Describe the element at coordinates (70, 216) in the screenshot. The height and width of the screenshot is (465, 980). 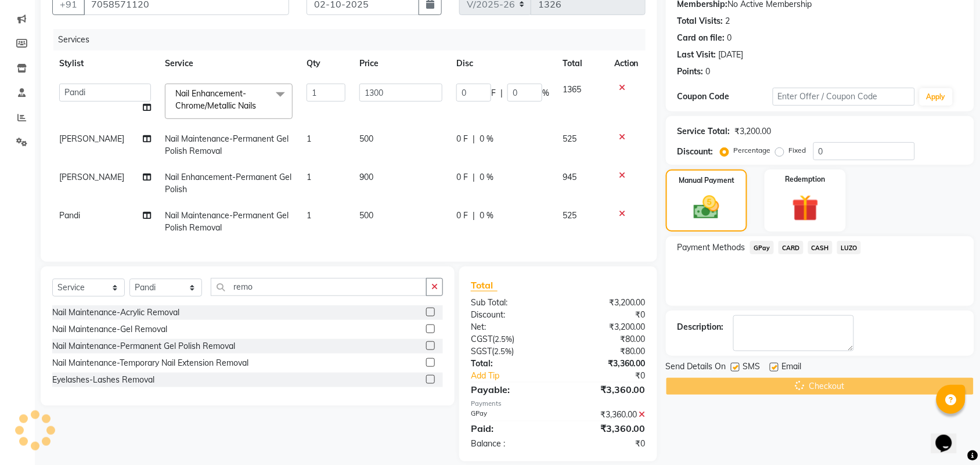
I see `span: Pandi` at that location.